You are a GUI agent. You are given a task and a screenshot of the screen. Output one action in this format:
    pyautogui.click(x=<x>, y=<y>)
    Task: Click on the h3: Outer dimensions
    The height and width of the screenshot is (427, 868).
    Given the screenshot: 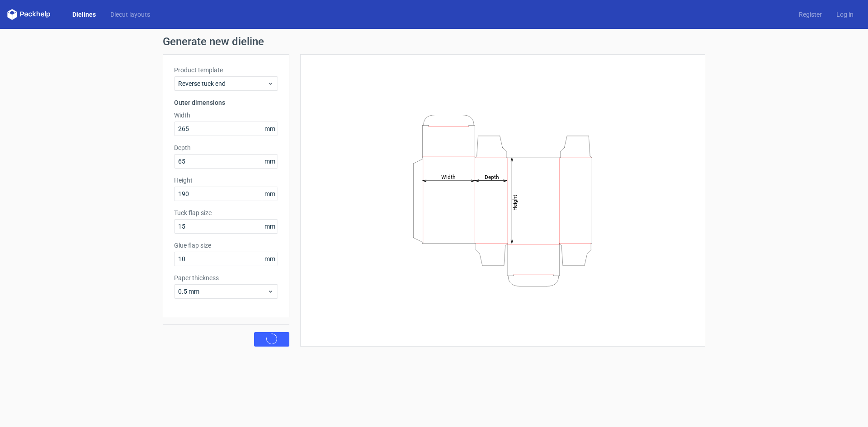 What is the action you would take?
    pyautogui.click(x=226, y=103)
    